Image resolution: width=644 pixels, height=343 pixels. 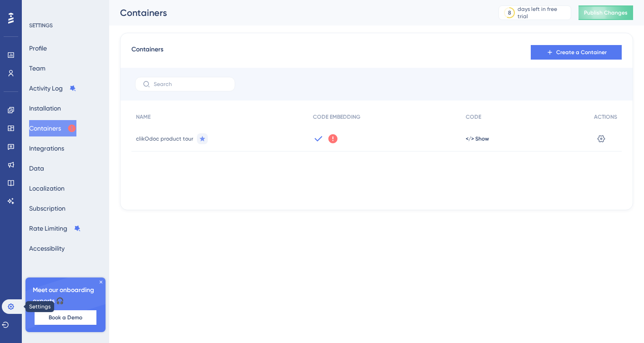 What do you see at coordinates (53, 88) in the screenshot?
I see `button: Activity Log` at bounding box center [53, 88].